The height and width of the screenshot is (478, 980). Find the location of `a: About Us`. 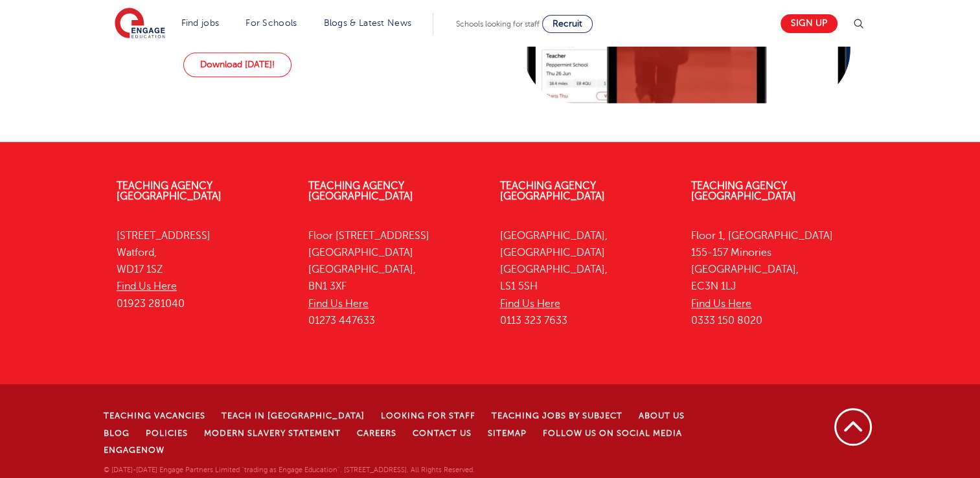

a: About Us is located at coordinates (662, 416).